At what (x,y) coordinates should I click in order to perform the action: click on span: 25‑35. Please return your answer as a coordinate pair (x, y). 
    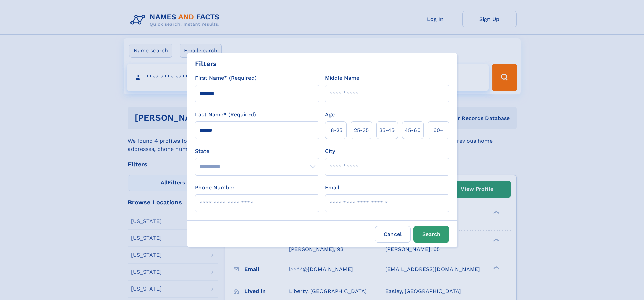
    Looking at the image, I should click on (361, 130).